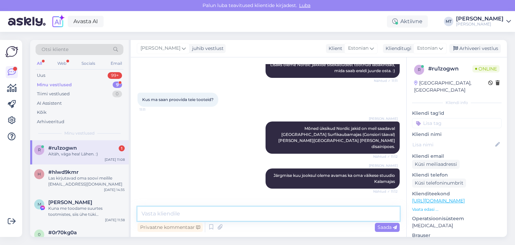 The image size is (515, 245). I want to click on div: Klient, so click(334, 48).